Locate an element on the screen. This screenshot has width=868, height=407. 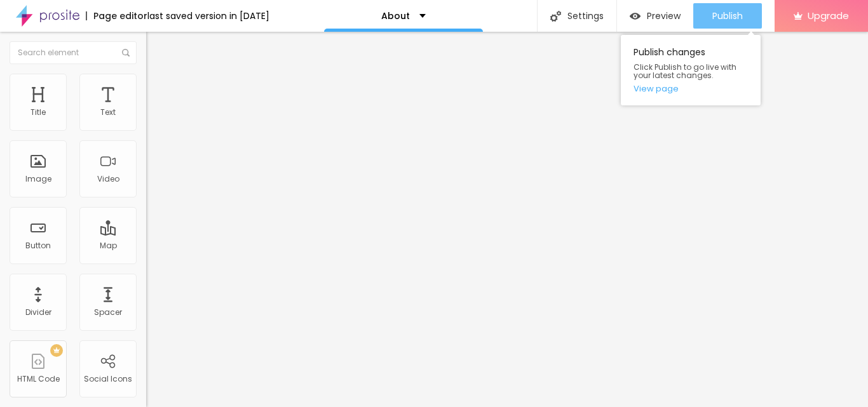
span: Click Publish to go live with your latest changes. is located at coordinates (690, 71).